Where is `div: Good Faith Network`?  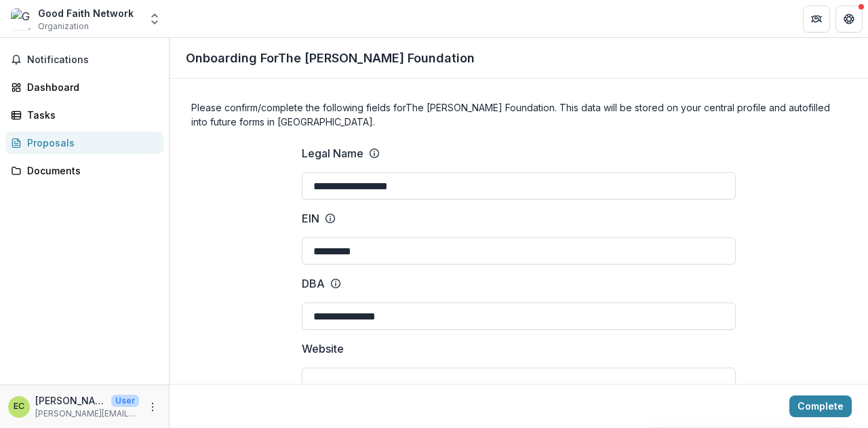
div: Good Faith Network is located at coordinates (86, 13).